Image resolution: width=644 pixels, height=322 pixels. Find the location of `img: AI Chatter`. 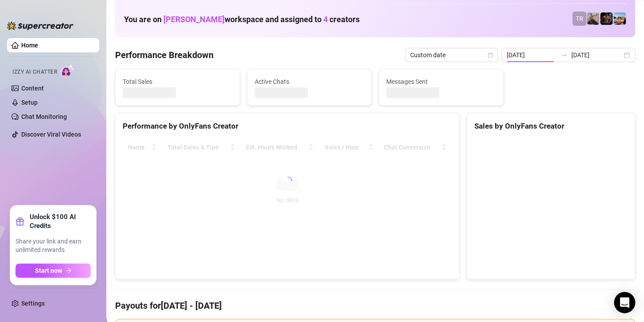

img: AI Chatter is located at coordinates (68, 71).